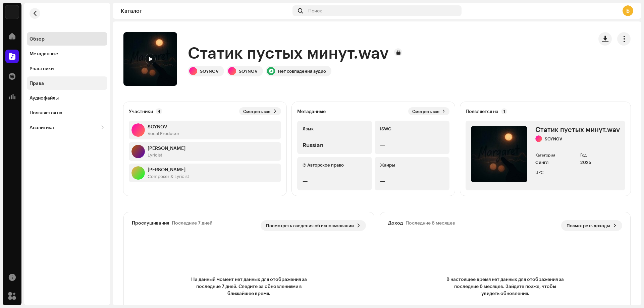  Describe the element at coordinates (166, 148) in the screenshot. I see `strong: Bogdan Khlupin` at that location.